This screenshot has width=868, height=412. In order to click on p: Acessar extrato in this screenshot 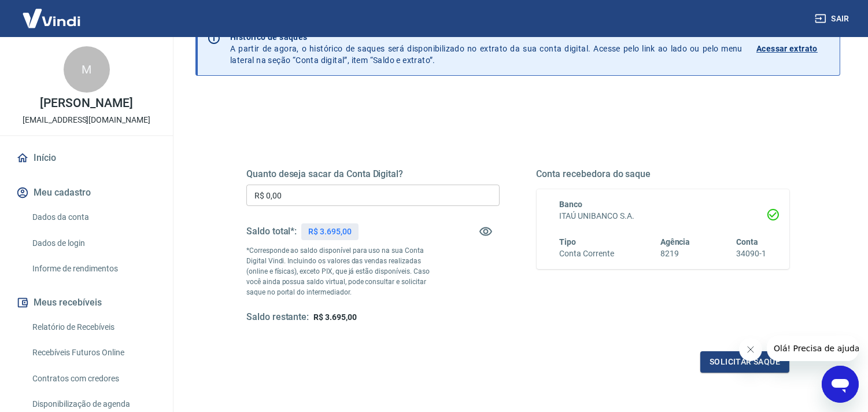, I will do `click(787, 48)`.